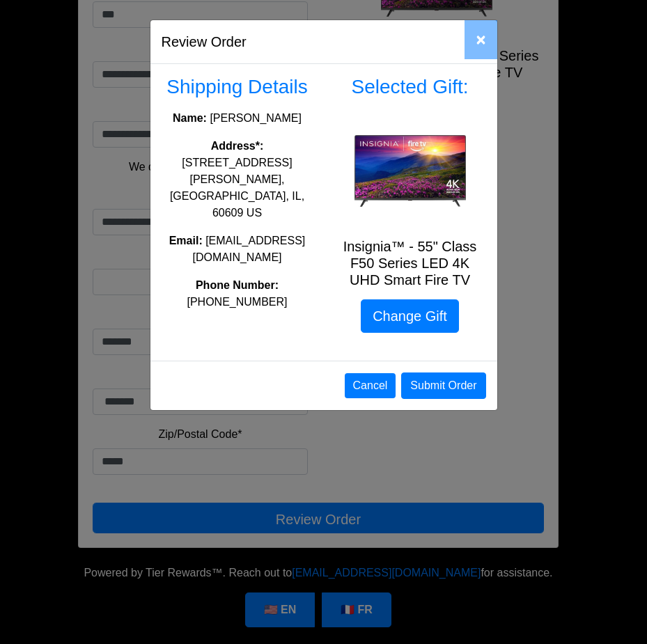  I want to click on h3: Shipping Details, so click(237, 87).